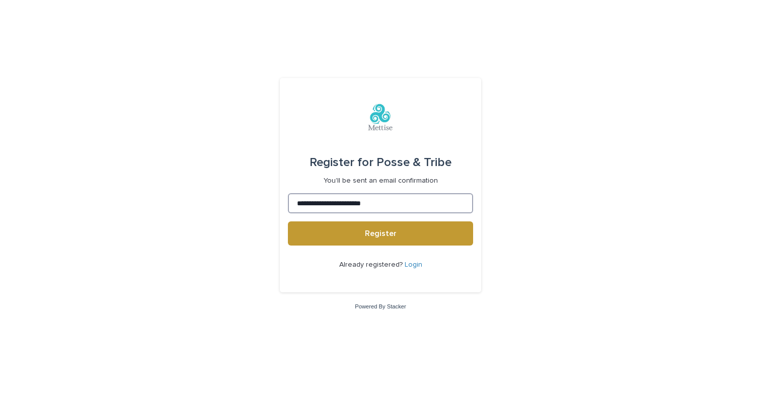  What do you see at coordinates (380, 162) in the screenshot?
I see `div: Posse & Tribe` at bounding box center [380, 162].